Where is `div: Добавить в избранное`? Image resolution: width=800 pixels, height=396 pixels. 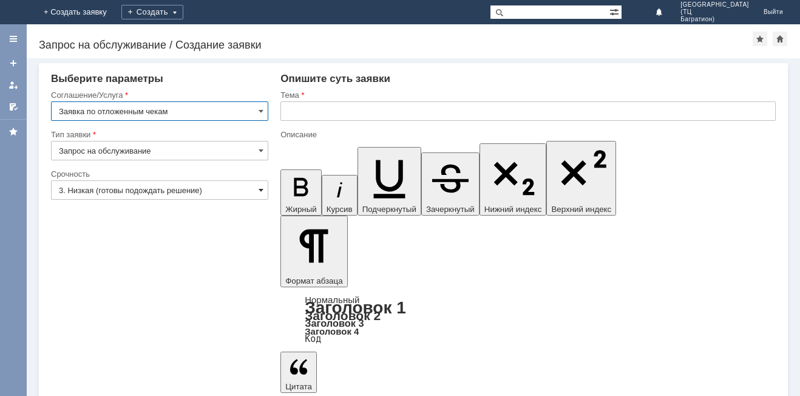 div: Добавить в избранное is located at coordinates (760, 39).